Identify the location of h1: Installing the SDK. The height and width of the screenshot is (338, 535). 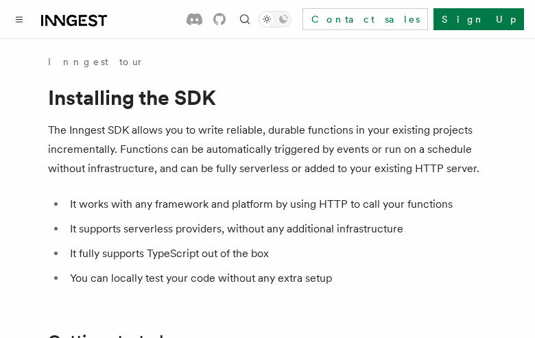
(268, 97).